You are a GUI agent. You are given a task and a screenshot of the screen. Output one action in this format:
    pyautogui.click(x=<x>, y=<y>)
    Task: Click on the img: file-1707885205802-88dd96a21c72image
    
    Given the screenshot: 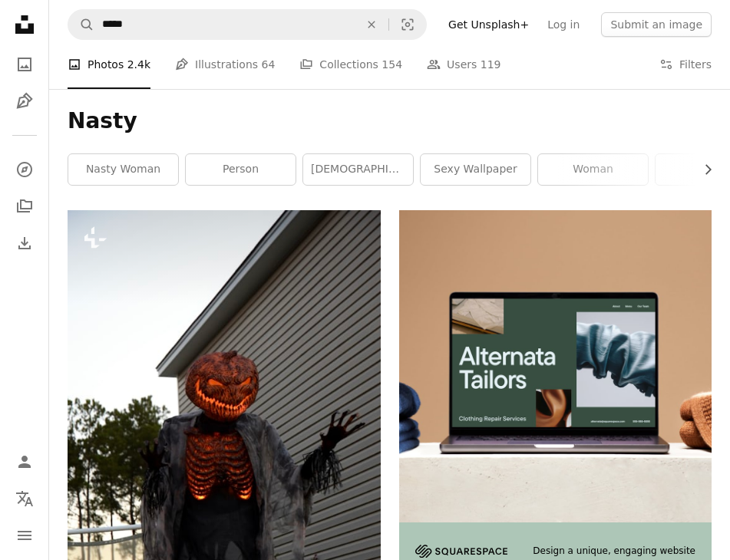 What is the action you would take?
    pyautogui.click(x=556, y=366)
    